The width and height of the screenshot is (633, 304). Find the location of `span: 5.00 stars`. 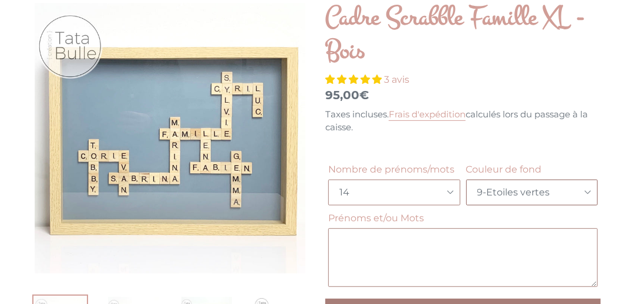

span: 5.00 stars is located at coordinates (355, 79).